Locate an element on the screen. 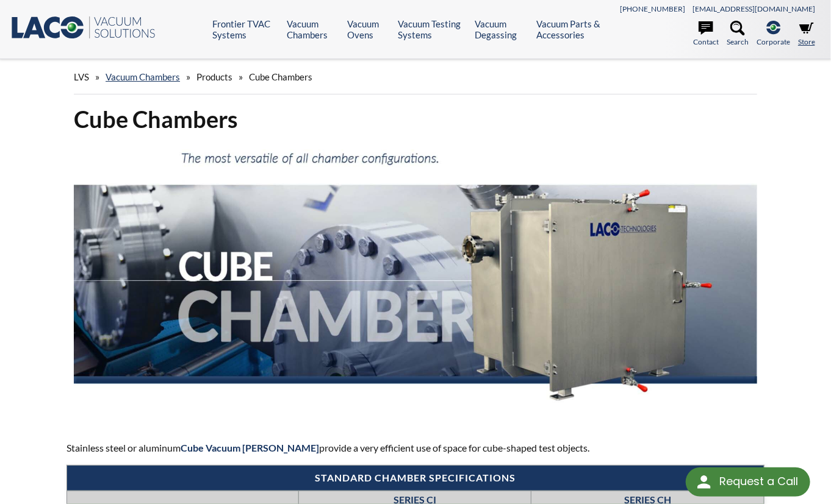 Image resolution: width=831 pixels, height=504 pixels. span: Products is located at coordinates (214, 77).